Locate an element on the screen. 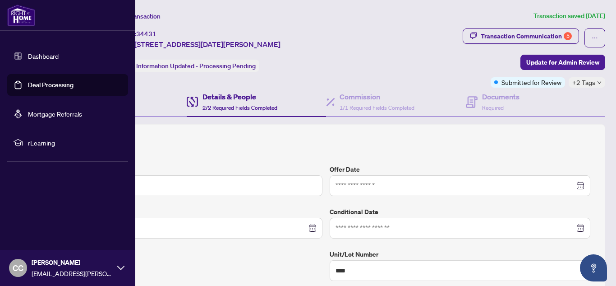 The image size is (616, 286). button: Transaction Communication5 is located at coordinates (521, 36).